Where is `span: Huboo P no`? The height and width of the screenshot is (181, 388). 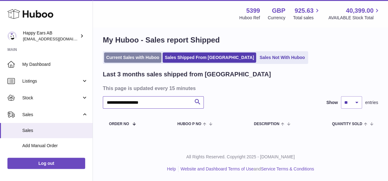
span: Huboo P no is located at coordinates (189, 124).